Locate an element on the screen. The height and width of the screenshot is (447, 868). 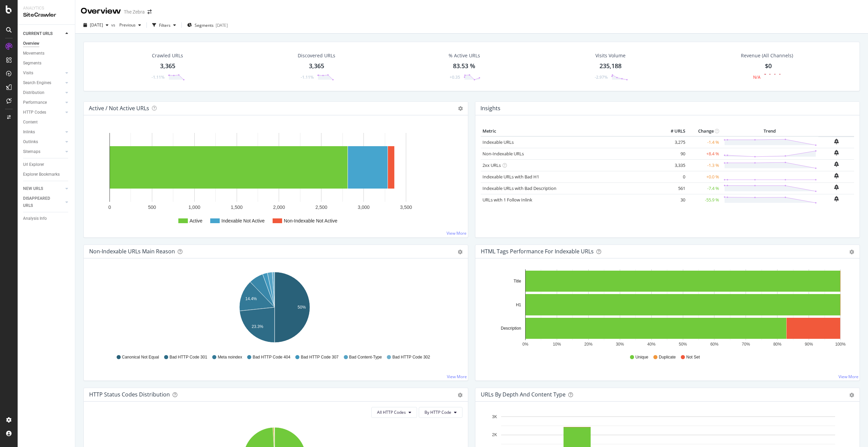
button: All HTTP Codes is located at coordinates (394, 413).